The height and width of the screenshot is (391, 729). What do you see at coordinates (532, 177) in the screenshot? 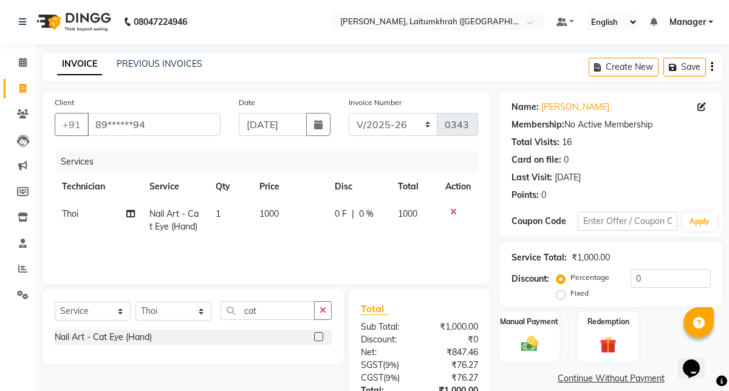
I see `div: Last Visit:` at bounding box center [532, 177].